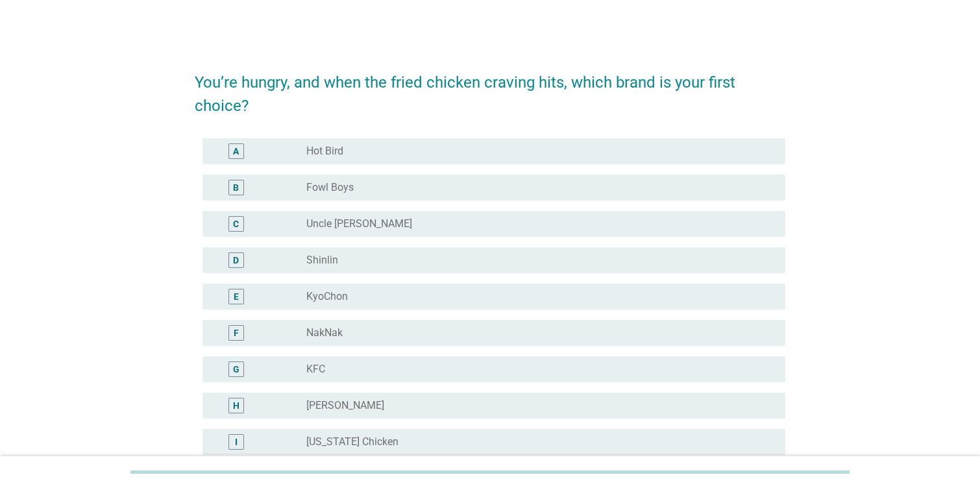 This screenshot has height=488, width=980. What do you see at coordinates (322, 260) in the screenshot?
I see `label: Shinlin` at bounding box center [322, 260].